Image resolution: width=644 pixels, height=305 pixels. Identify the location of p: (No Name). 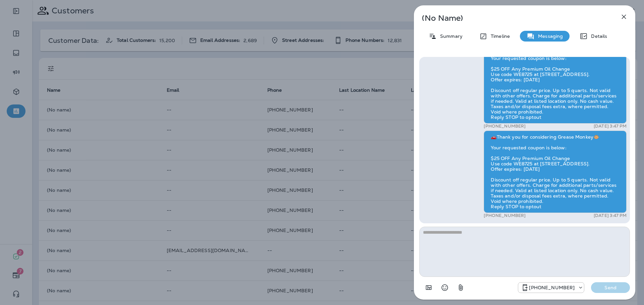
(514, 18).